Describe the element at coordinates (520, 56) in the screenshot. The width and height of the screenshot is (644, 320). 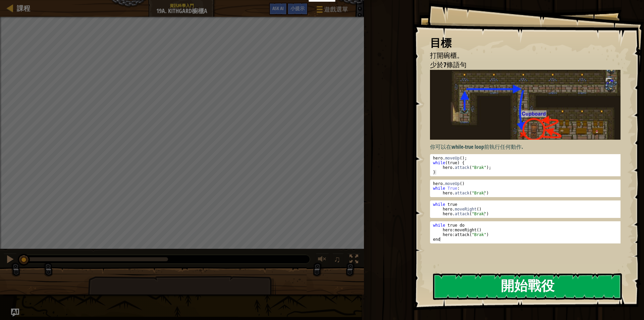
I see `li: 打開碗櫃。` at that location.